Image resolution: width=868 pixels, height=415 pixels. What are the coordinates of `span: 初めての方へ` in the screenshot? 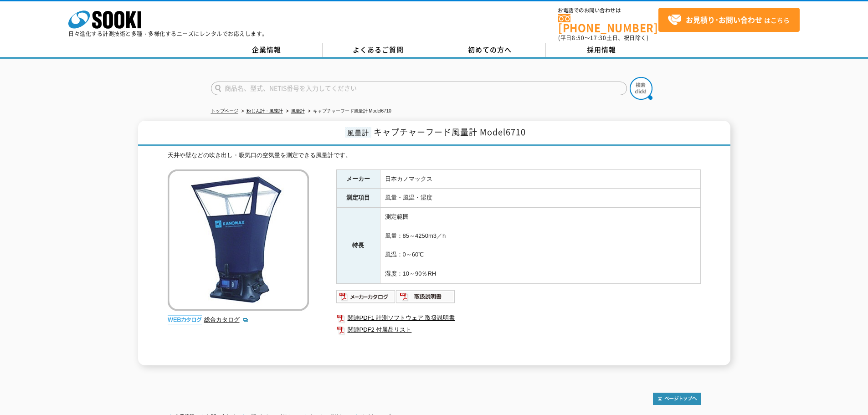 It's located at (490, 50).